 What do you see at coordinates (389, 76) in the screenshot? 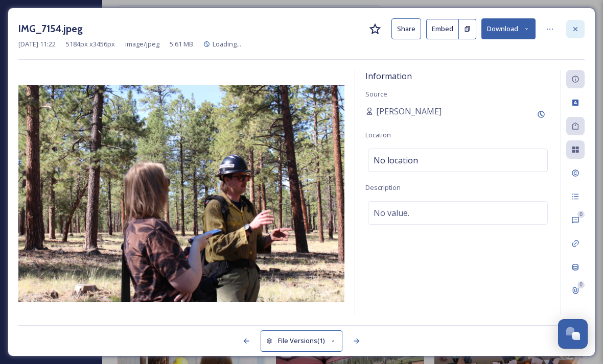
I see `span: Information` at bounding box center [389, 76].